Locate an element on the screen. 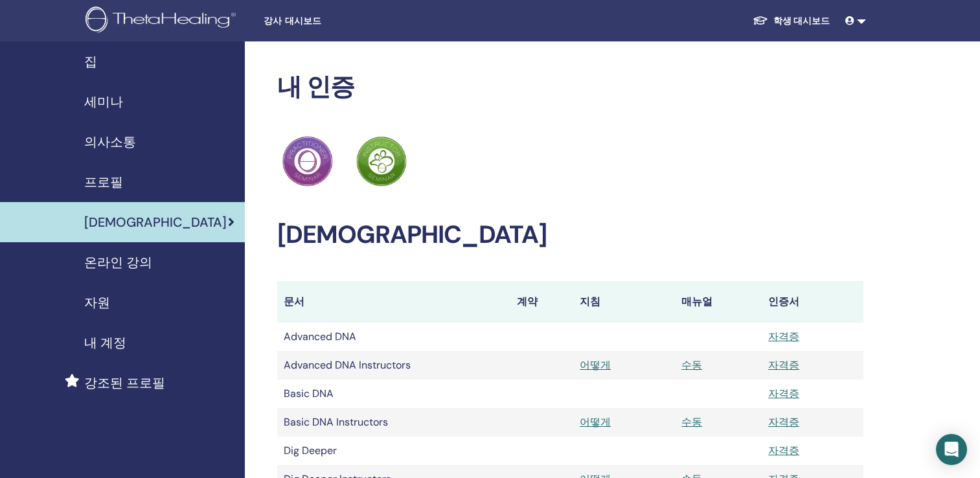  span: 프로필 is located at coordinates (104, 182).